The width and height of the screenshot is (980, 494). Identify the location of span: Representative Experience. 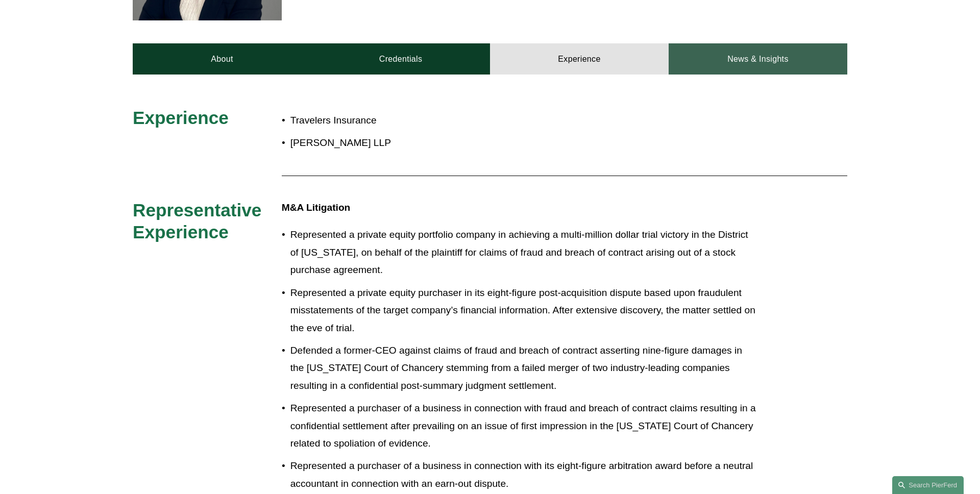
(199, 221).